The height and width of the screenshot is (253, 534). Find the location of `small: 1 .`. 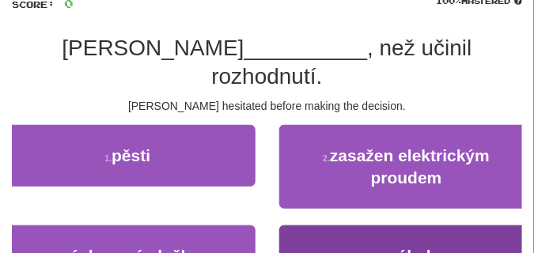

small: 1 . is located at coordinates (108, 158).